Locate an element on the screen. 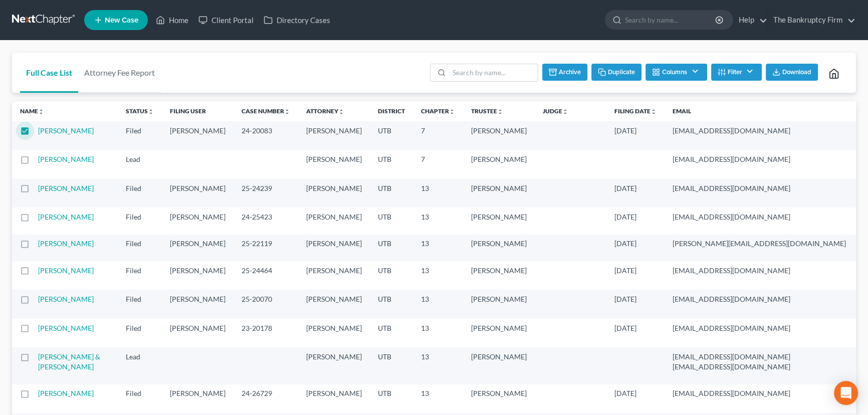  span: Download is located at coordinates (797, 72).